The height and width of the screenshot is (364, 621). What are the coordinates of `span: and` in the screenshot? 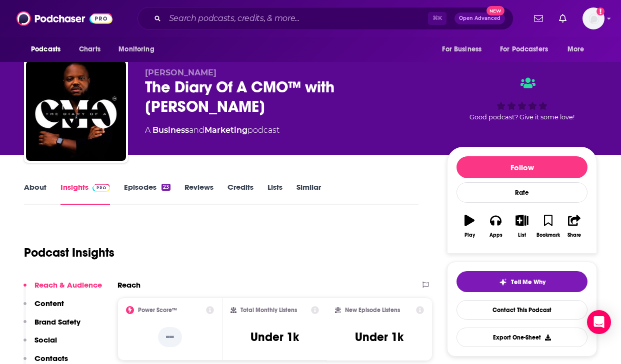 It's located at (196, 130).